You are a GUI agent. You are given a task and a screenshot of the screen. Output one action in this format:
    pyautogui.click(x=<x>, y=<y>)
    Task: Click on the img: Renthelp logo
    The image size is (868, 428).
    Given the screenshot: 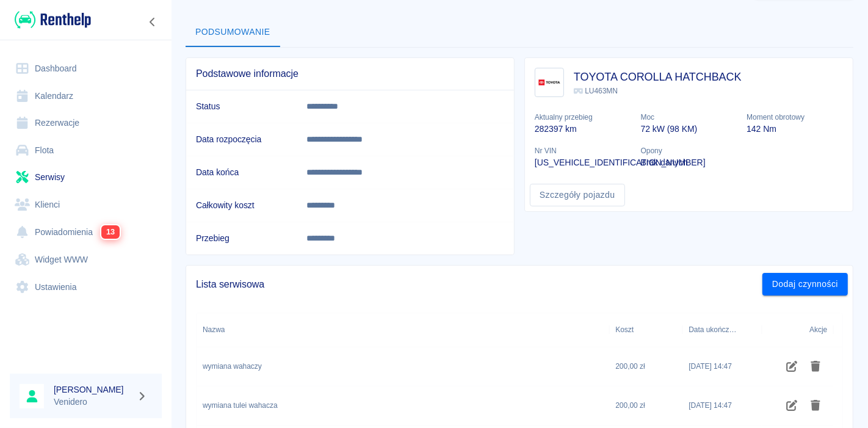 What is the action you would take?
    pyautogui.click(x=53, y=19)
    